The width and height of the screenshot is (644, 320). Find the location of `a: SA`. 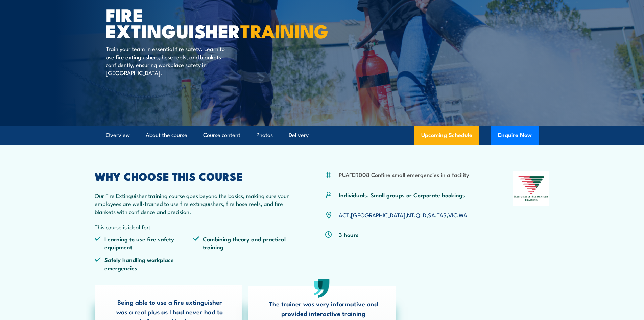

a: SA is located at coordinates (432, 214).